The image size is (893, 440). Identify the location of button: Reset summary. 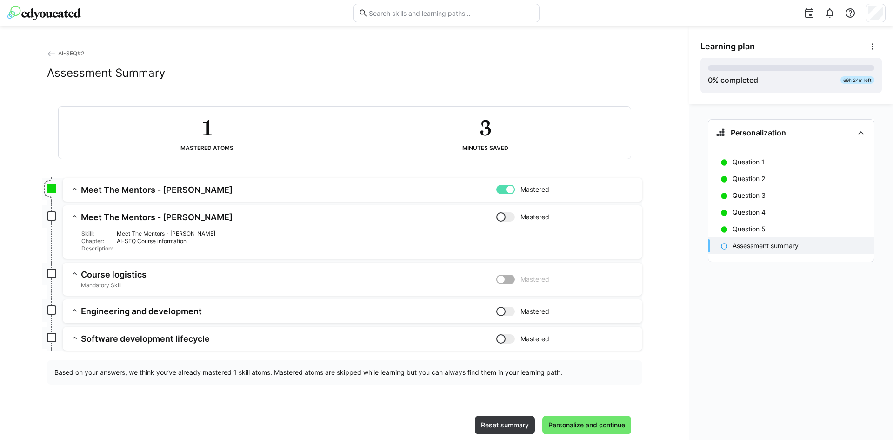
(505, 425).